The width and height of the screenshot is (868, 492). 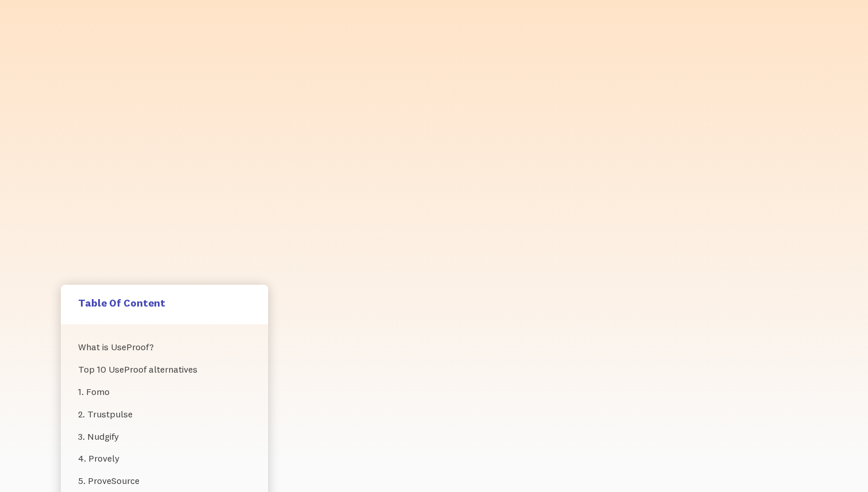 I want to click on a: 3. Nudgify, so click(x=164, y=436).